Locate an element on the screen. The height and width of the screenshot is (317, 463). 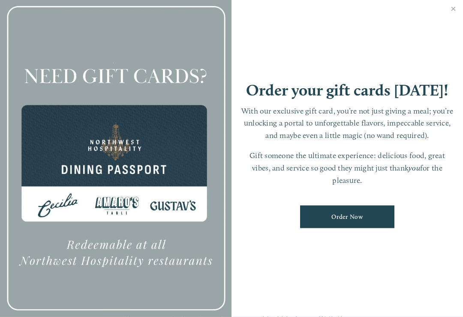
p: With our exclusive gift card, you’re not just giving a meal; you’re unlocking a portal to unforge... is located at coordinates (347, 123).